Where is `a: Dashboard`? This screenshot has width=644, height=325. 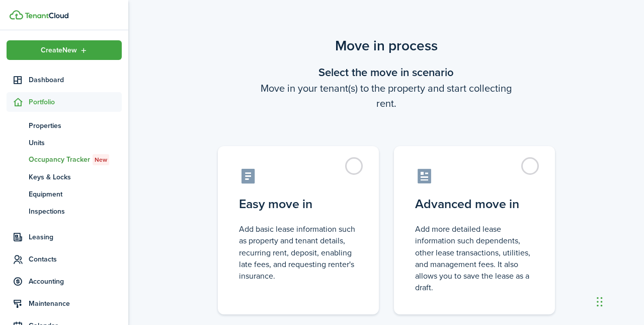
a: Dashboard is located at coordinates (64, 80).